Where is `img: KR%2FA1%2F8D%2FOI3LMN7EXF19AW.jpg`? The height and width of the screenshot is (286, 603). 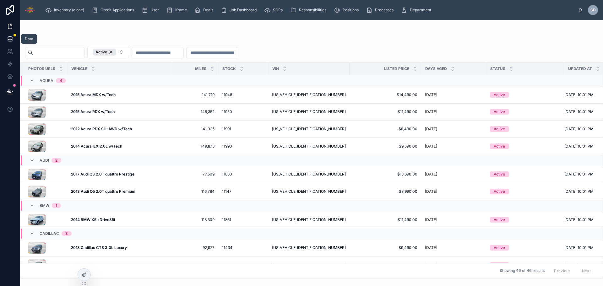
img: KR%2FA1%2F8D%2FOI3LMN7EXF19AW.jpg is located at coordinates (37, 146).